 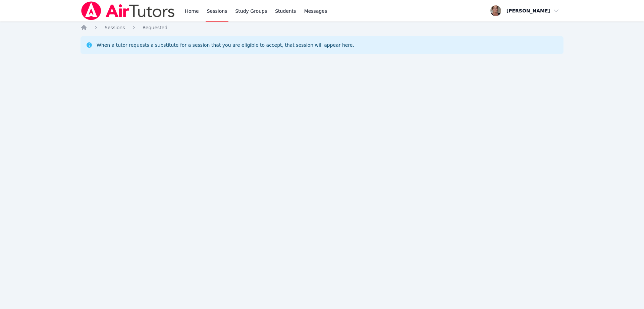 I want to click on span: Messages, so click(x=316, y=11).